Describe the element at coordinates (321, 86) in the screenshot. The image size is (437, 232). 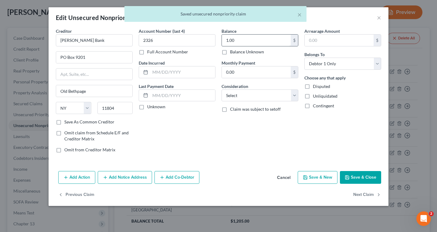
I see `span: Disputed` at that location.